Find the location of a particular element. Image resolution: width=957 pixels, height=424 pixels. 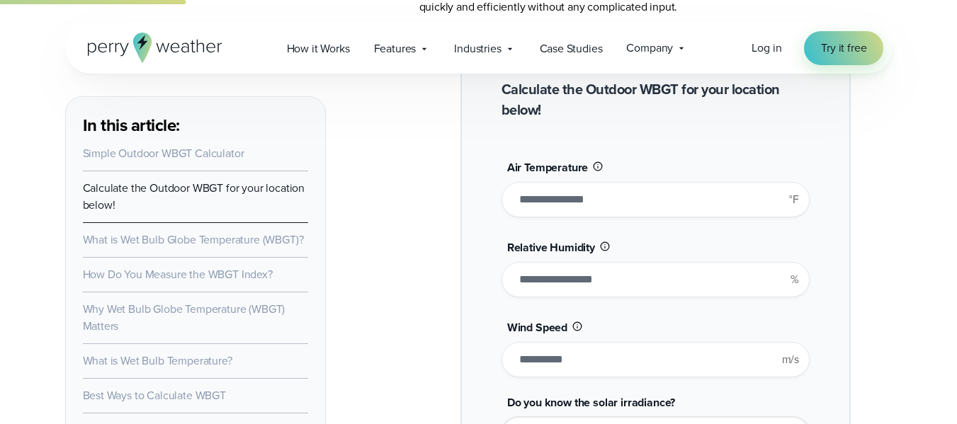

a: How it Works is located at coordinates (318, 48).